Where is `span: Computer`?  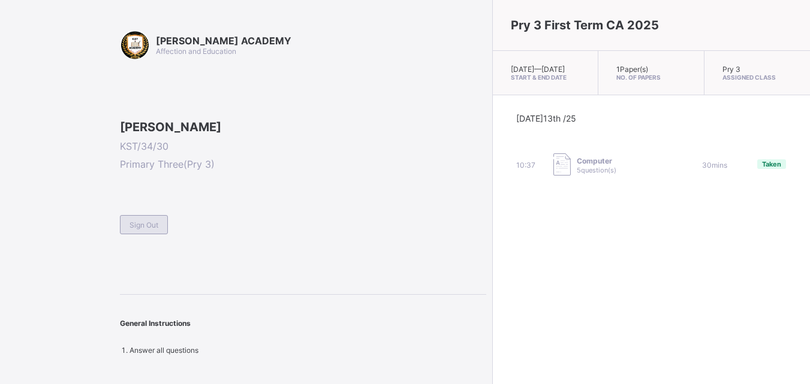 span: Computer is located at coordinates (597, 161).